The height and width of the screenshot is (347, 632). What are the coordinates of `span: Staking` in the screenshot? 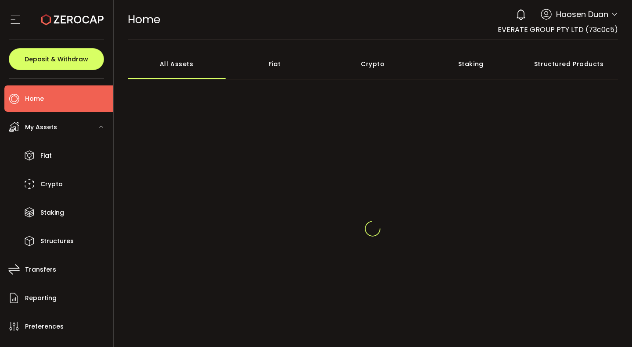 It's located at (52, 213).